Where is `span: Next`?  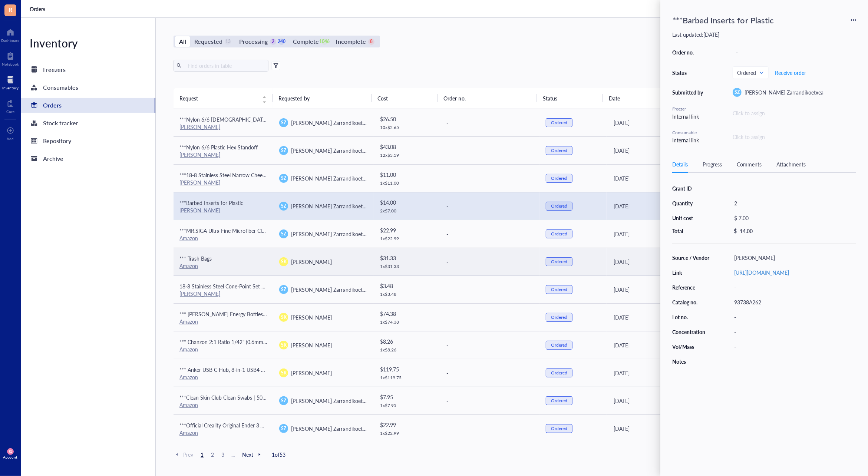
span: Next is located at coordinates (253, 455).